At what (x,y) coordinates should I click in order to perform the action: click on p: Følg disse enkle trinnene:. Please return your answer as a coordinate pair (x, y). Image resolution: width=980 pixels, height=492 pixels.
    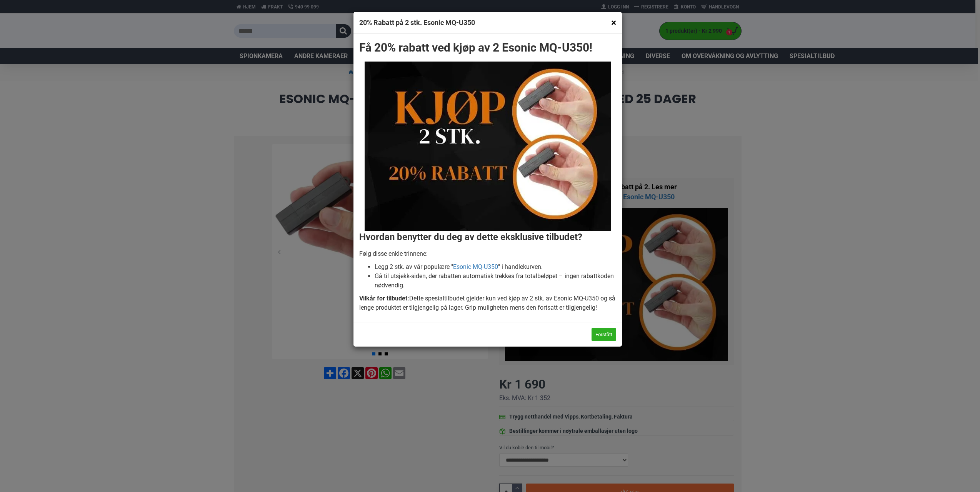
    Looking at the image, I should click on (488, 254).